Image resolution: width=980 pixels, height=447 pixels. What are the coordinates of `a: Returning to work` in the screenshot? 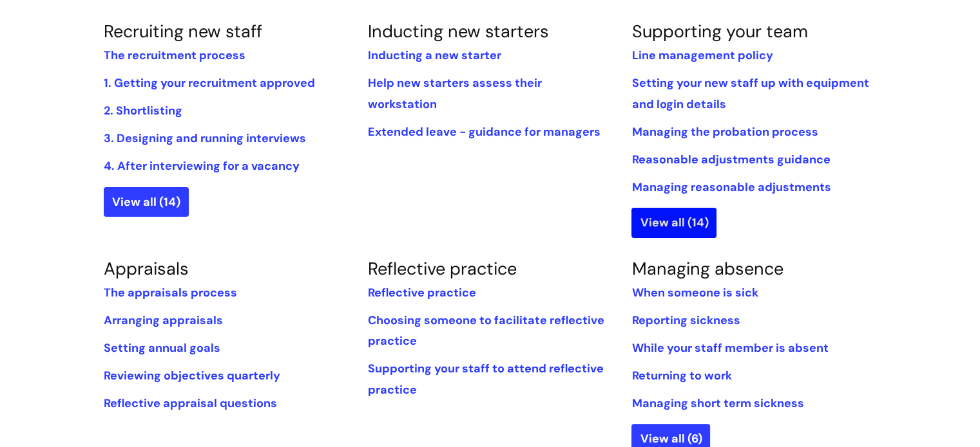 It's located at (681, 376).